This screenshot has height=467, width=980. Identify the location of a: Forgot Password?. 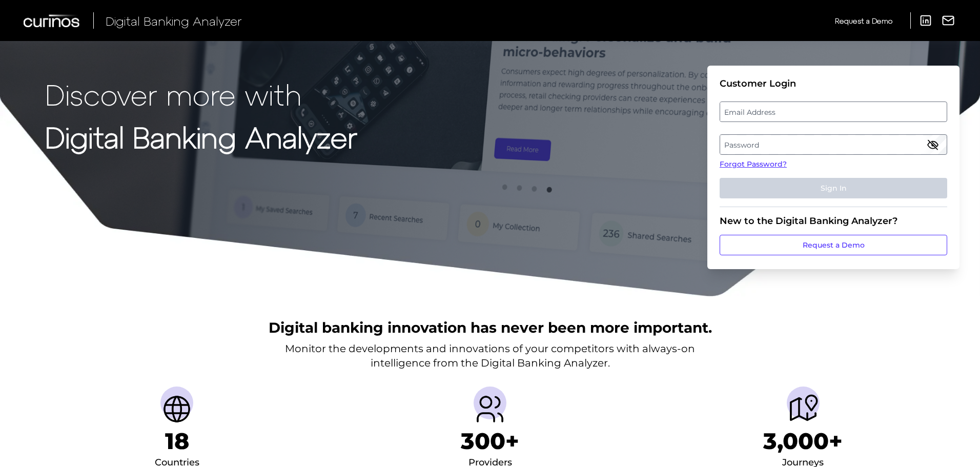
(834, 164).